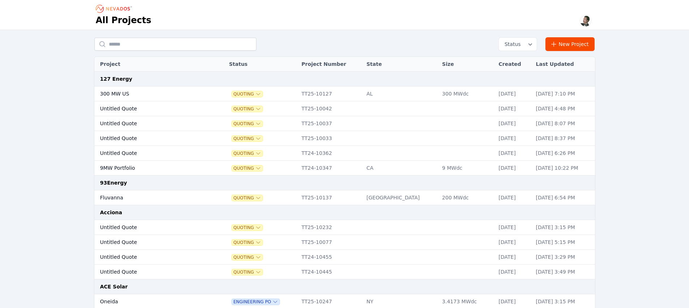  Describe the element at coordinates (467, 198) in the screenshot. I see `td: 200 MWdc` at that location.